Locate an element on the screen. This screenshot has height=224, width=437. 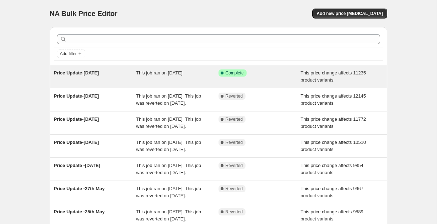
span: Add filter is located at coordinates (68, 54).